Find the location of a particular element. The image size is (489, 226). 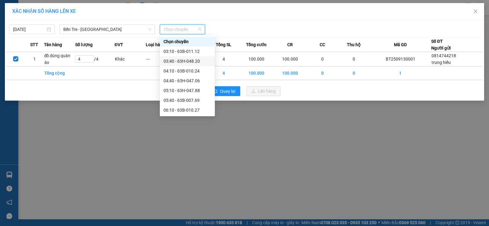

strong: BIÊN NHẬN HÀNG GỬI is located at coordinates (46, 33).